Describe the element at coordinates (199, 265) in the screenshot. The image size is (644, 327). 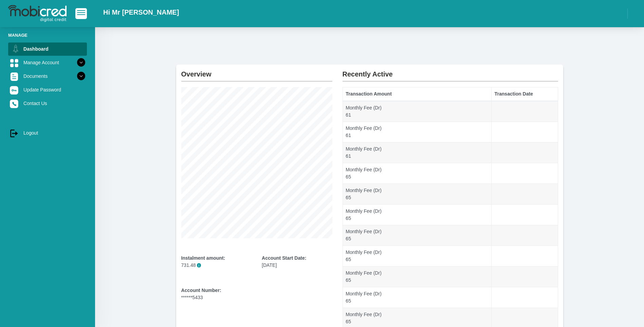
I see `span: i` at that location.